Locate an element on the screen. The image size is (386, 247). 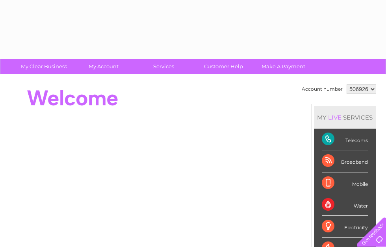
div: Mobile is located at coordinates (345, 183).